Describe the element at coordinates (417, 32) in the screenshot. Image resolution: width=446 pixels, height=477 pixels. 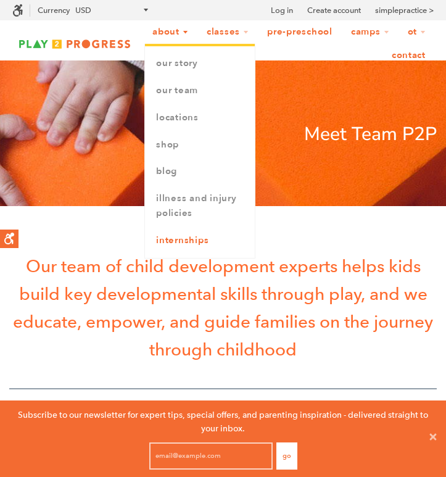
I see `a: OT` at that location.